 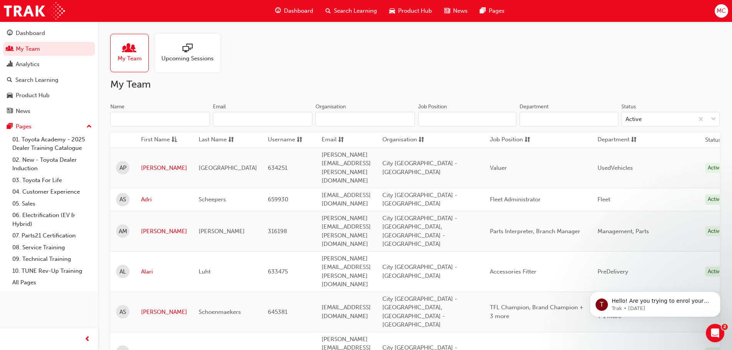 I want to click on span: down-icon, so click(x=713, y=119).